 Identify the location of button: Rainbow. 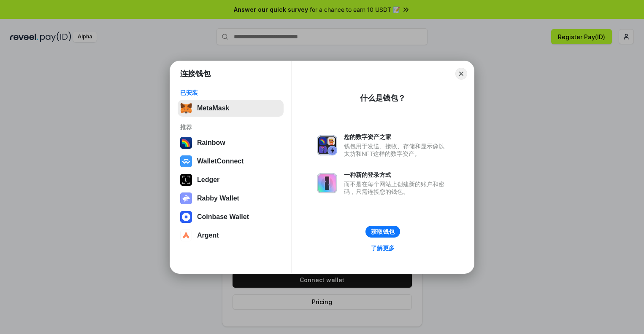
(230, 143).